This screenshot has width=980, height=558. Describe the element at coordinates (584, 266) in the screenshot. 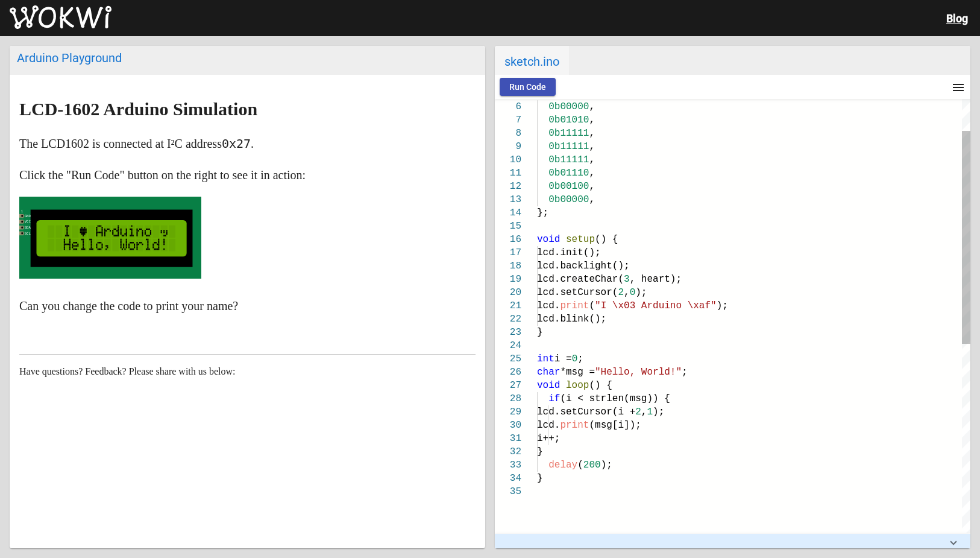

I see `span: lcd.backlight();` at that location.